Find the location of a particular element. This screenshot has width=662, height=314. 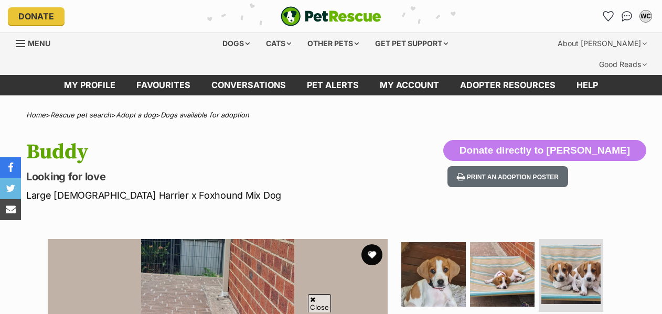

button: Print an adoption poster is located at coordinates (508, 177).